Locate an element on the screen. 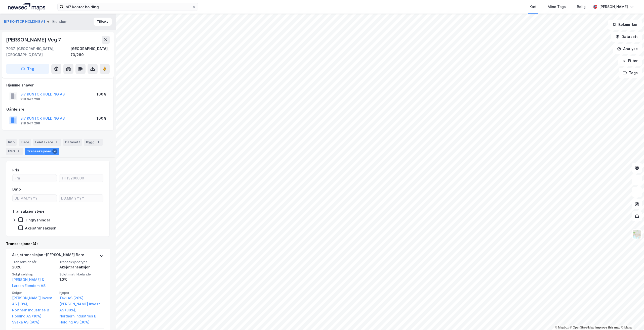  span: Solgt matrikkelandel is located at coordinates (81, 274).